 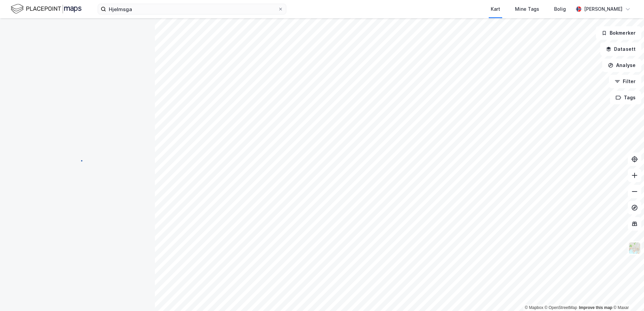 What do you see at coordinates (561, 307) in the screenshot?
I see `a: OpenStreetMap` at bounding box center [561, 307].